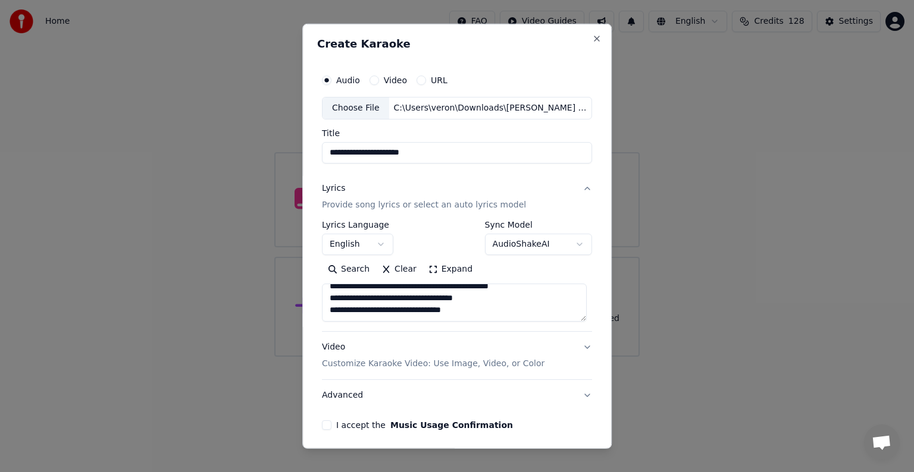 The width and height of the screenshot is (914, 472). What do you see at coordinates (424, 205) in the screenshot?
I see `p: Provide song lyrics or select an auto lyrics model` at bounding box center [424, 205].